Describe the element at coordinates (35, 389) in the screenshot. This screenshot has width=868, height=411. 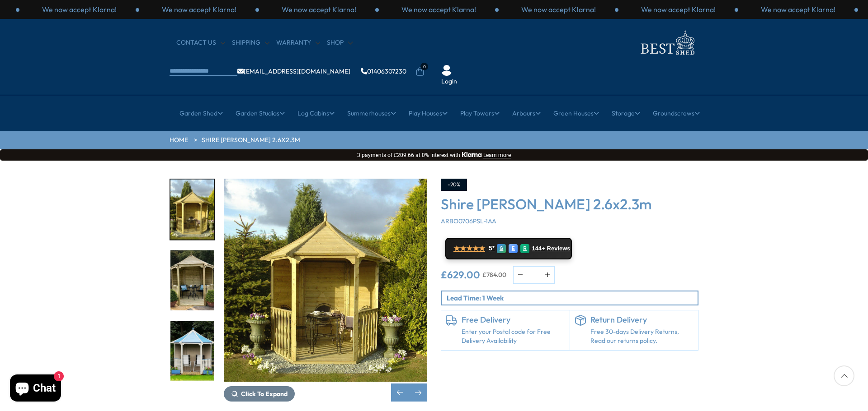
I see `inbox-online-store-chat: Shopify online store chat` at that location.